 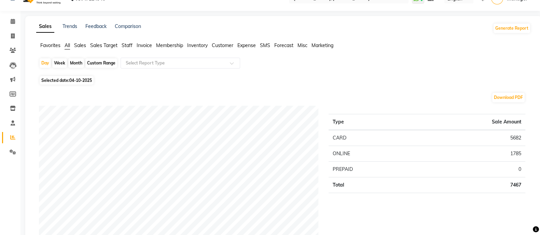 I want to click on span: Misc, so click(x=302, y=45).